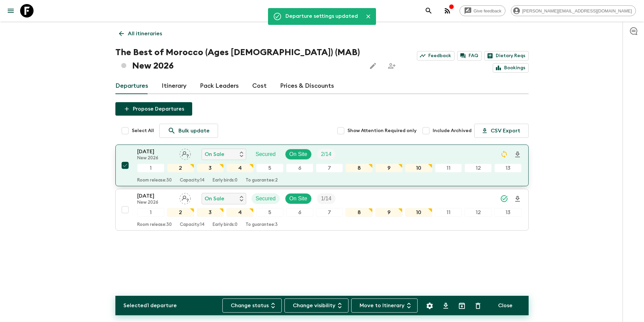 Image resolution: width=644 pixels, height=322 pixels. Describe the element at coordinates (478, 306) in the screenshot. I see `button: Delete` at that location.